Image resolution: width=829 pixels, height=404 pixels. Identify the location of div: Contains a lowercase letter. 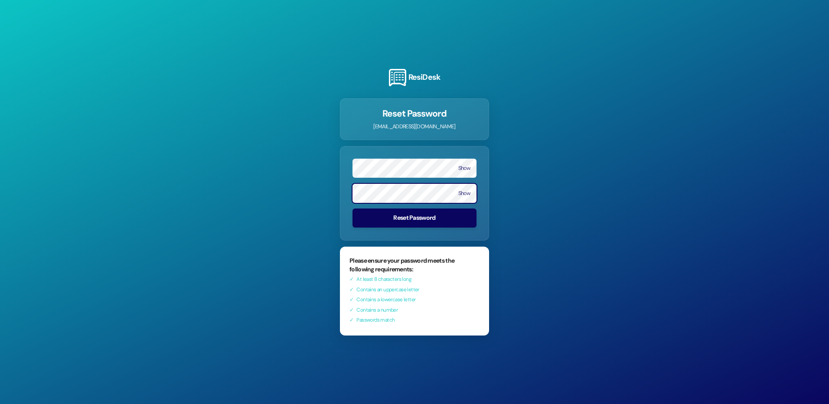
(414, 299).